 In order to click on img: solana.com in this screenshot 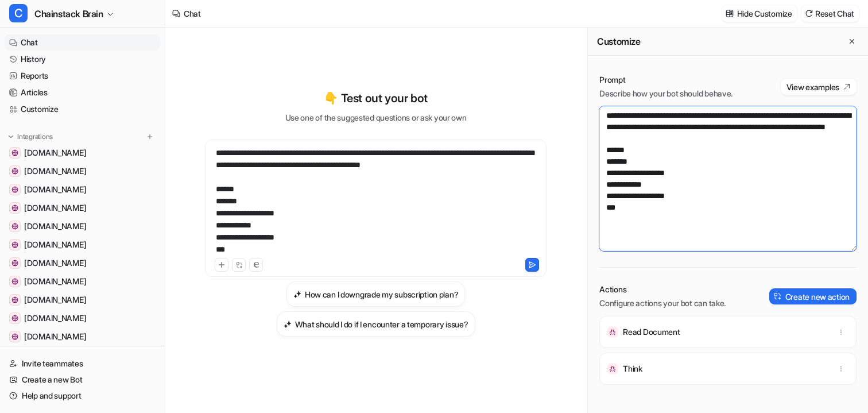, I will do `click(15, 190)`.